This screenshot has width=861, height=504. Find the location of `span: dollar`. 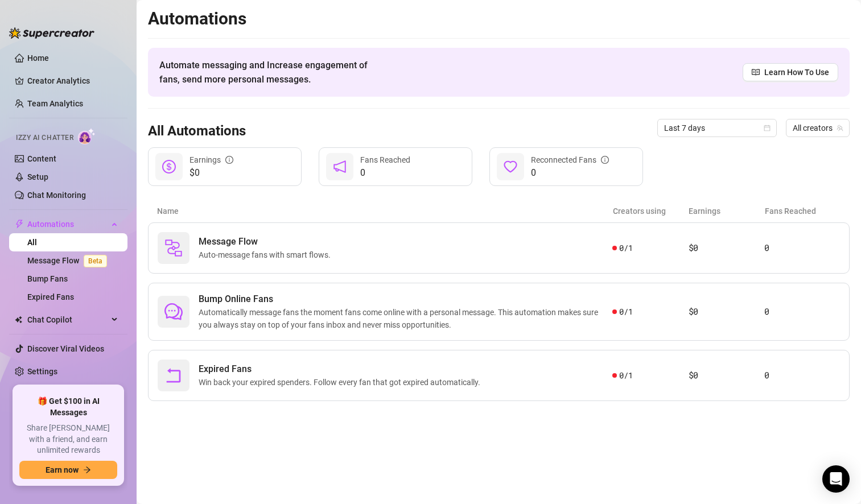

span: dollar is located at coordinates (169, 167).